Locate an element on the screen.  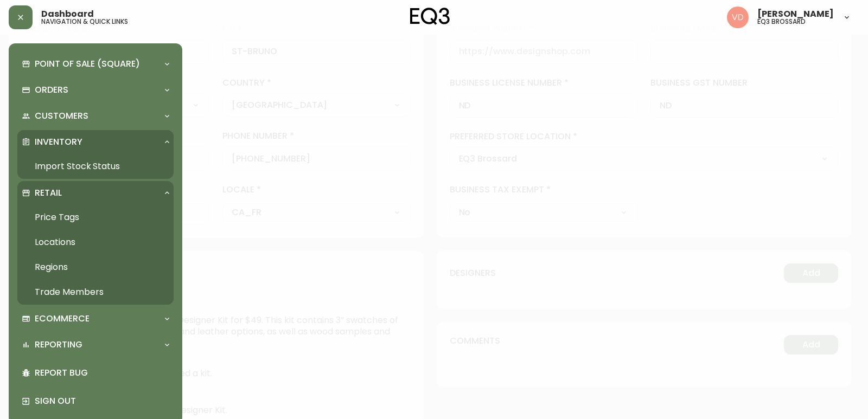
div: Orders is located at coordinates (96, 90).